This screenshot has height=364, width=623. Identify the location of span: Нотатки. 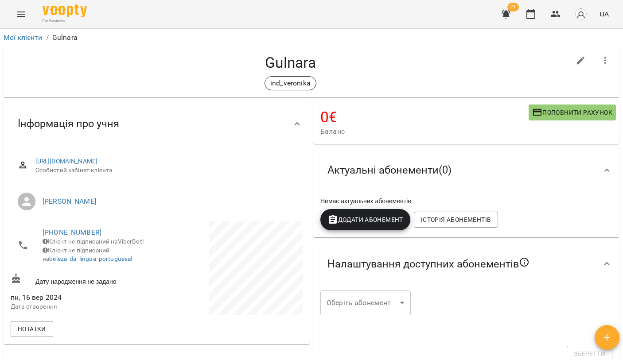
(32, 329).